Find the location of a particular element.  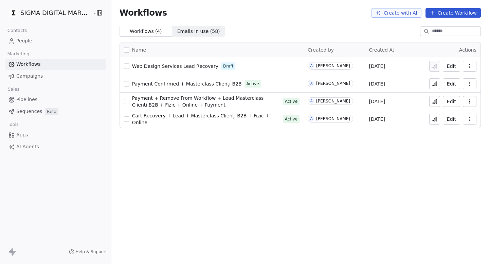

a: Payment Confirmed + Masterclass Clienți B2B is located at coordinates (187, 84).